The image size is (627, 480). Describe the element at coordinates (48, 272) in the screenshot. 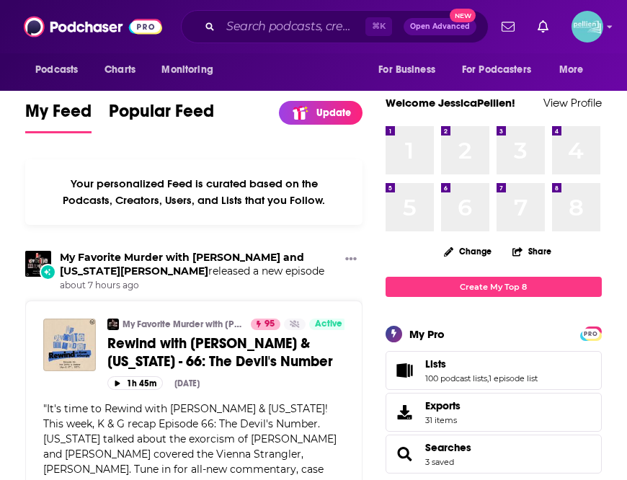

I see `div: New Episode` at that location.